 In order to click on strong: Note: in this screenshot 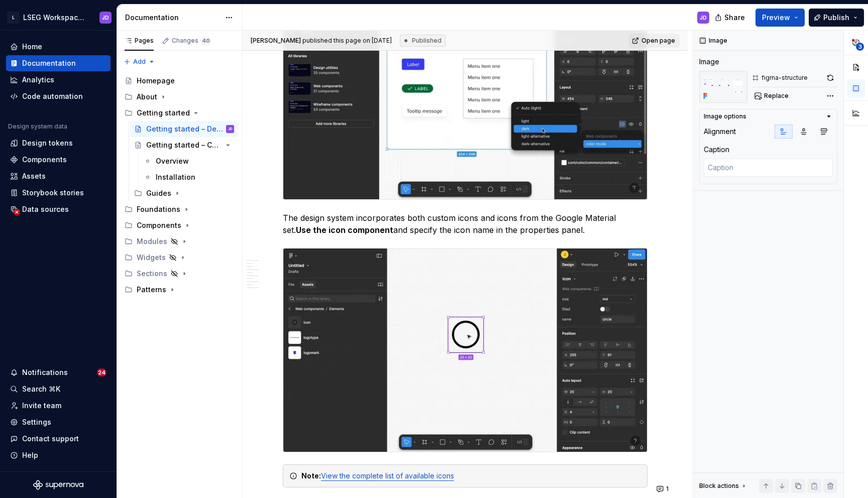, I will do `click(311, 476)`.